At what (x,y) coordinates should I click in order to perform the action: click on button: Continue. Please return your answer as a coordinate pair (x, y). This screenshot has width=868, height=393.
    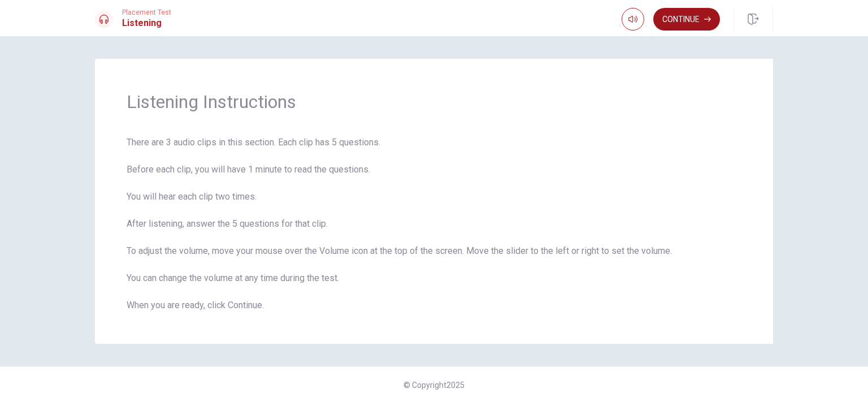
    Looking at the image, I should click on (687, 19).